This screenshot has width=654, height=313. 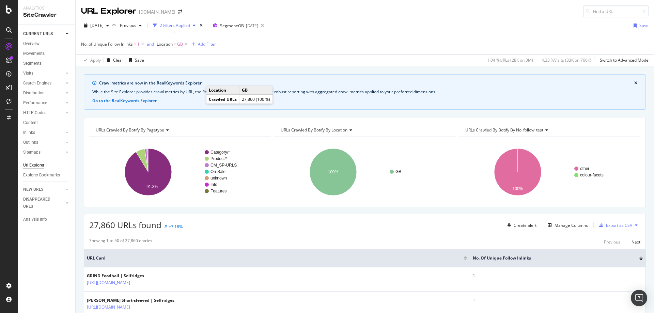 What do you see at coordinates (34, 165) in the screenshot?
I see `div: Url Explorer` at bounding box center [34, 165].